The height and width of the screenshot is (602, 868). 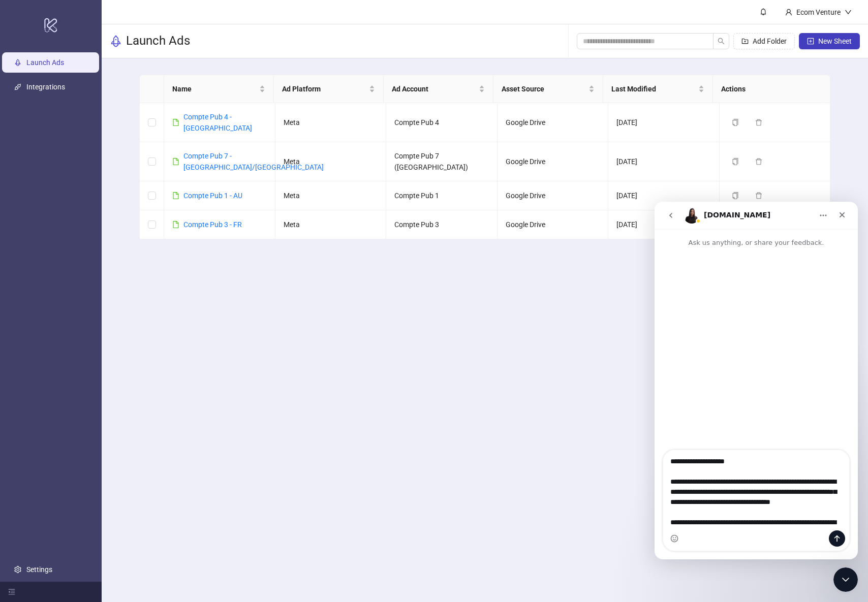 What do you see at coordinates (830, 41) in the screenshot?
I see `button: New Sheet` at bounding box center [830, 41].